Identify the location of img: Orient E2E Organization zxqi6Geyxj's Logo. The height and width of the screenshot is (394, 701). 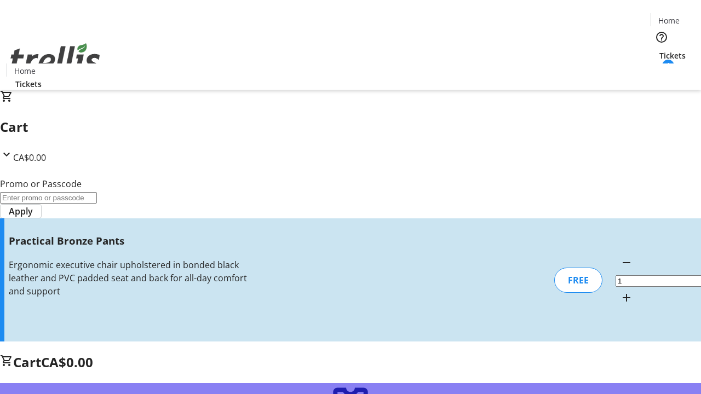
(55, 59).